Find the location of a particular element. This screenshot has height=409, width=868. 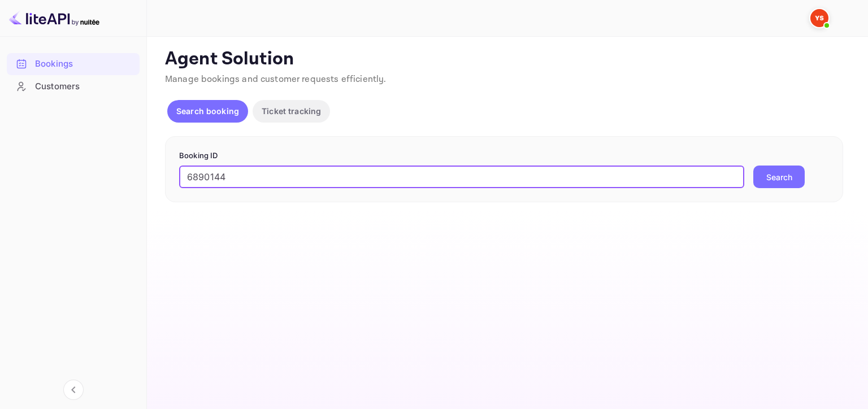

p: Search booking is located at coordinates (207, 110).